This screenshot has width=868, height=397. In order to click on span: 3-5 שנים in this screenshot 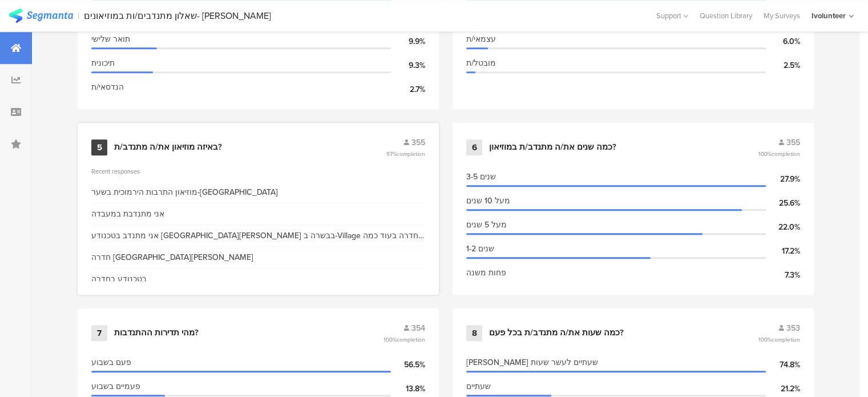, I will do `click(481, 176)`.